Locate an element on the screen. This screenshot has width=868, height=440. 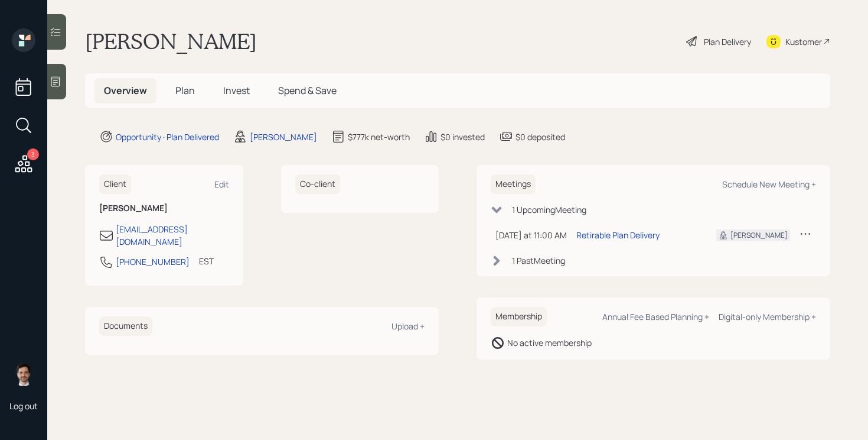
div: 3 is located at coordinates (33, 154).